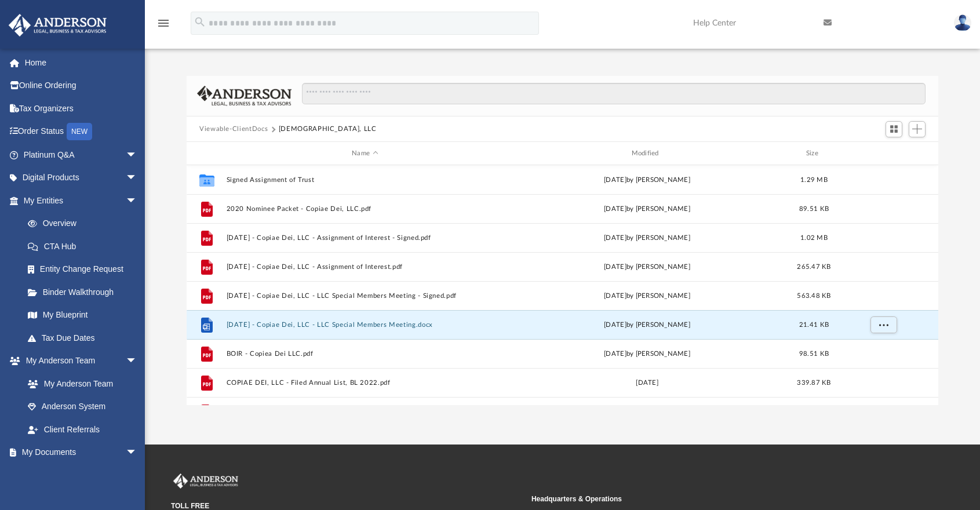 Image resolution: width=980 pixels, height=510 pixels. Describe the element at coordinates (814, 325) in the screenshot. I see `span: 21.41 KB` at that location.